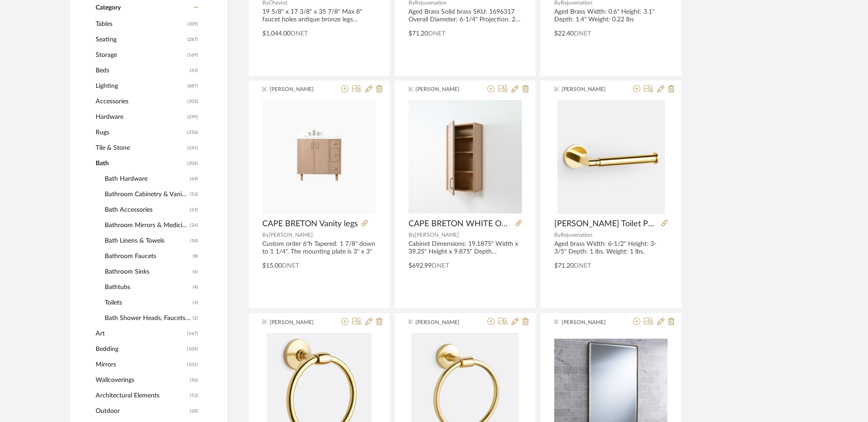 This screenshot has width=868, height=422. Describe the element at coordinates (577, 235) in the screenshot. I see `span: Rejuvenation` at that location.